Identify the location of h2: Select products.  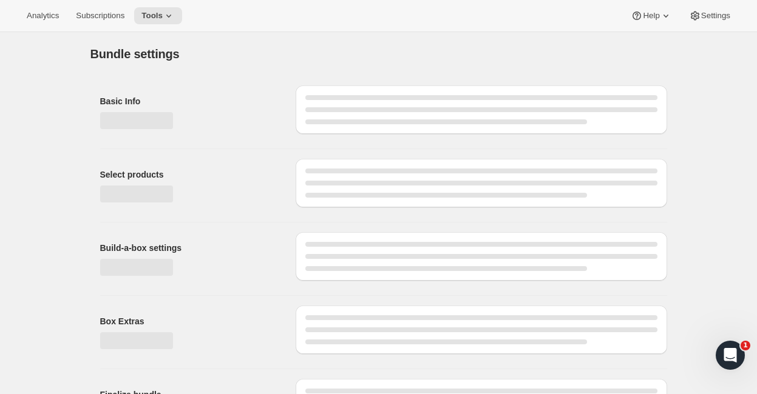
(188, 175).